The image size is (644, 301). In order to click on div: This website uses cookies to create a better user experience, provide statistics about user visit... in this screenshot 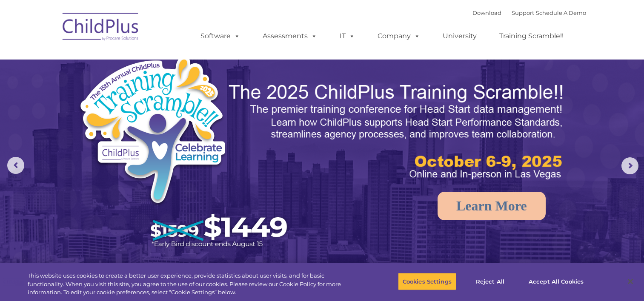, I will do `click(191, 284)`.